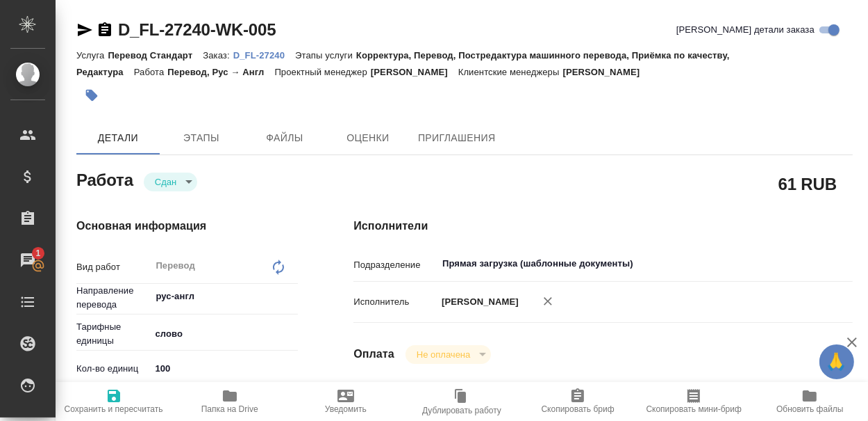 This screenshot has height=421, width=868. I want to click on p: Услуга, so click(91, 55).